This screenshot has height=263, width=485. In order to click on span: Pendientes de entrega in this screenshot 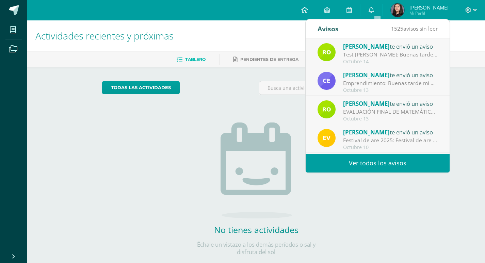, I will do `click(269, 59)`.